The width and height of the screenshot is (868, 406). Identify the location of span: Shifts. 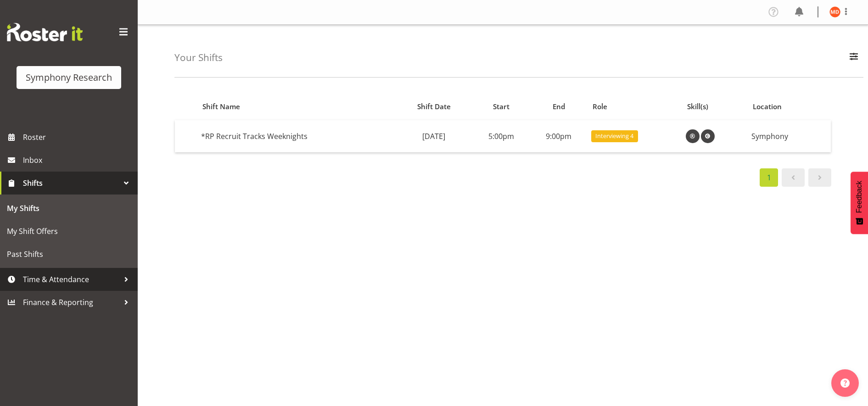
(71, 183).